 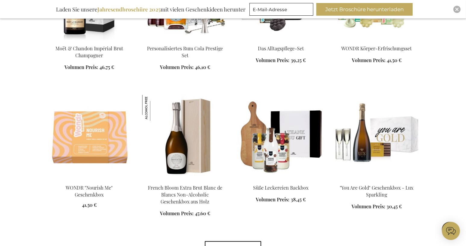 What do you see at coordinates (129, 9) in the screenshot?
I see `b: Jahresendbroschüre 2025` at bounding box center [129, 9].